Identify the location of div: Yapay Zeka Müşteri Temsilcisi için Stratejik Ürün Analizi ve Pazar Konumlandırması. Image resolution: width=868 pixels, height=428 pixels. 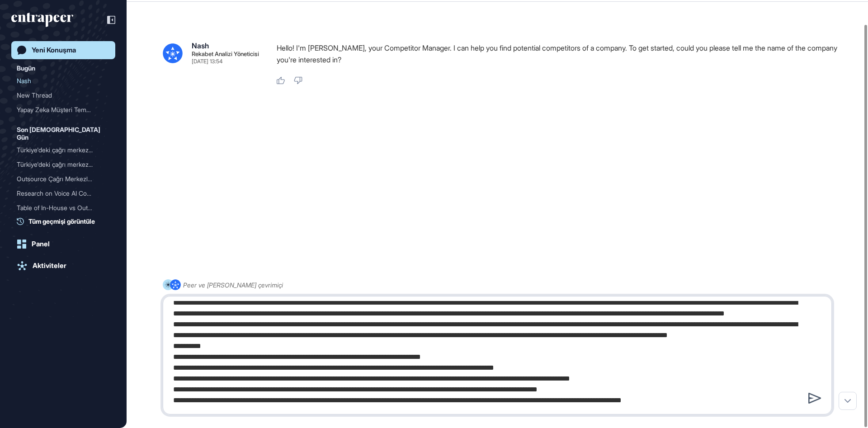
(63, 110).